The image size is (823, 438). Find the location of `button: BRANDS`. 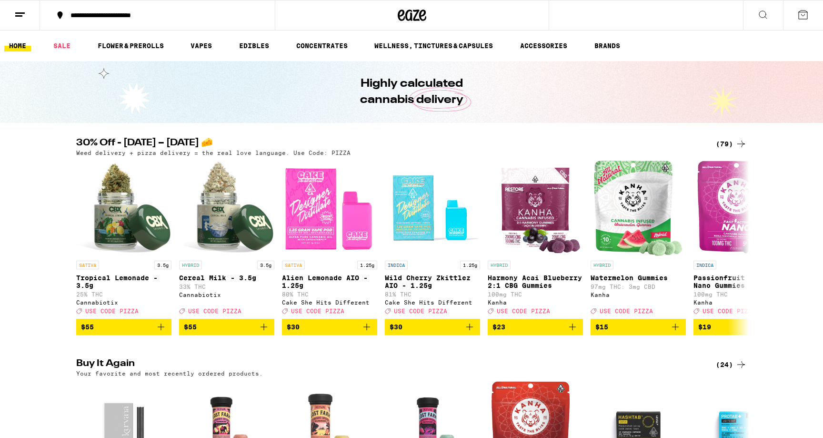

button: BRANDS is located at coordinates (607, 46).